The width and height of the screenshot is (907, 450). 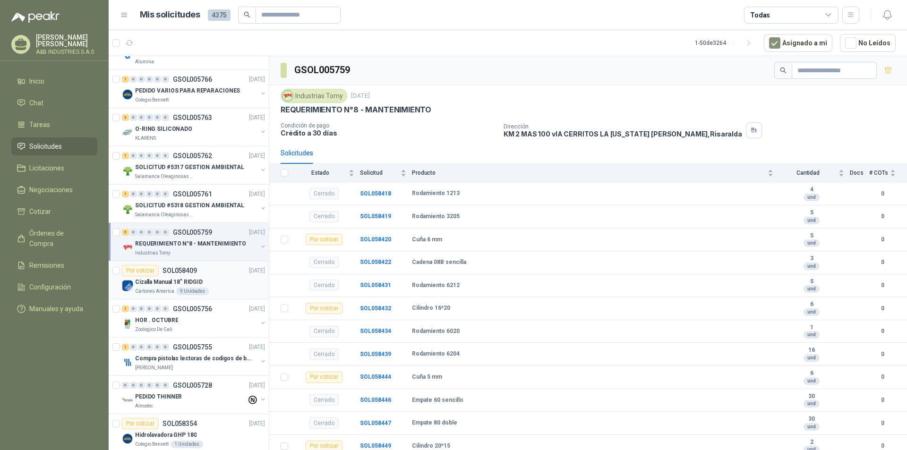 I want to click on b: 4, so click(x=812, y=190).